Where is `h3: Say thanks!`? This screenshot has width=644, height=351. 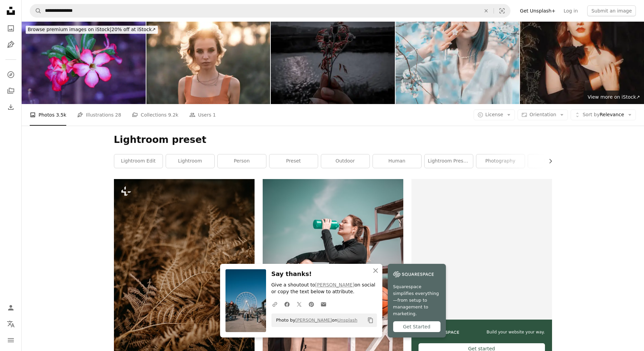 h3: Say thanks! is located at coordinates (324, 274).